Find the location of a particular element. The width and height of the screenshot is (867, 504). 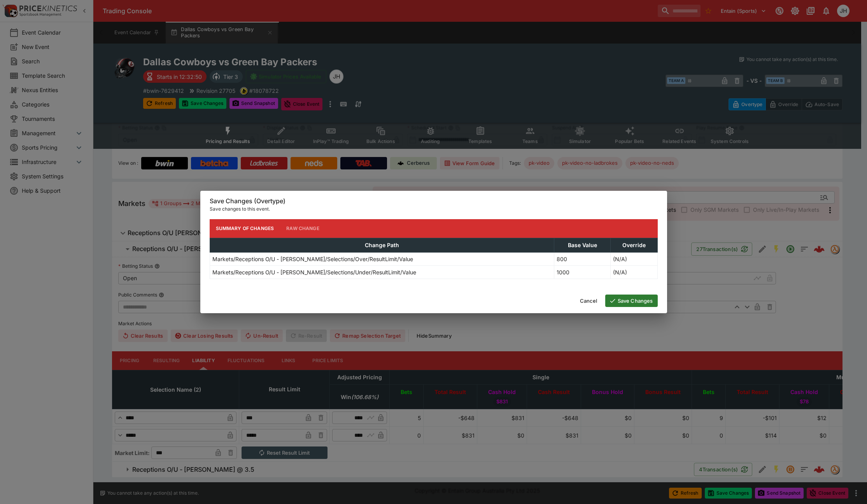

h6: Save Changes (Overtype) is located at coordinates (434, 201).